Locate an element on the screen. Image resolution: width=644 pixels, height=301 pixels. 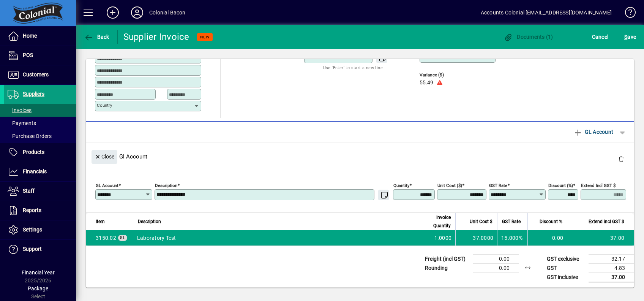
mat-label: Unit Cost ($) is located at coordinates (449, 185).